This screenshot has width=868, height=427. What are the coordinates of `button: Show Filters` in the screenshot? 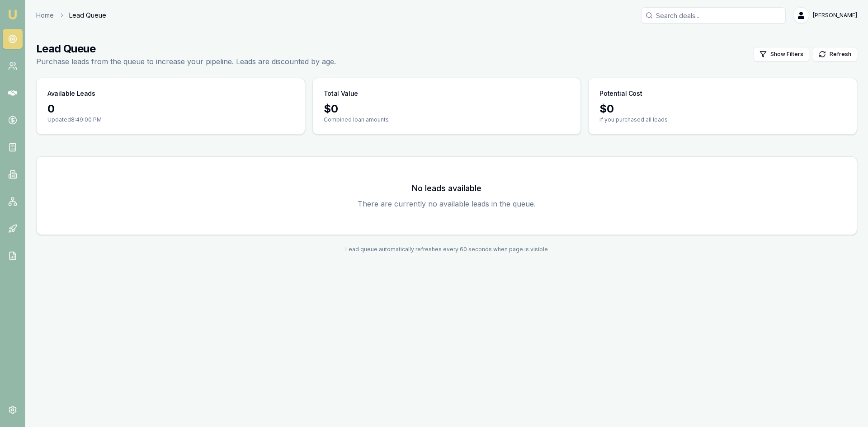 It's located at (781, 54).